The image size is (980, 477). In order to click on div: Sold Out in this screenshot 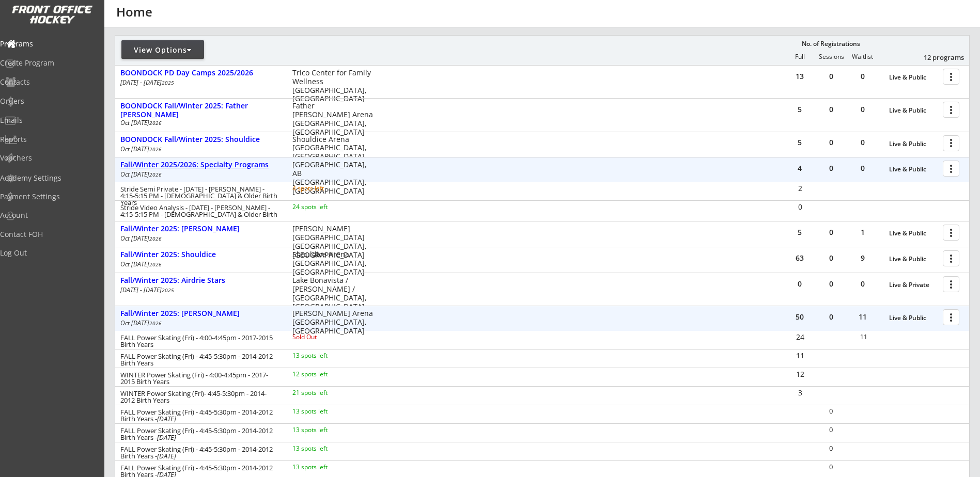, I will do `click(326, 337)`.